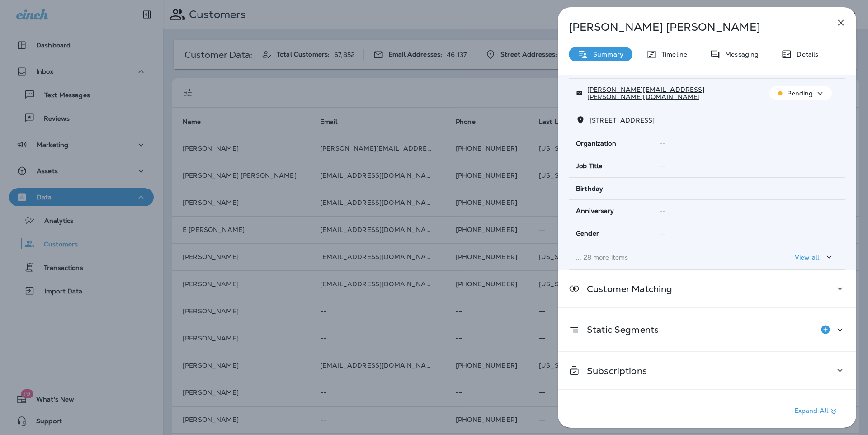 Image resolution: width=868 pixels, height=435 pixels. What do you see at coordinates (596, 143) in the screenshot?
I see `span: Organization` at bounding box center [596, 143].